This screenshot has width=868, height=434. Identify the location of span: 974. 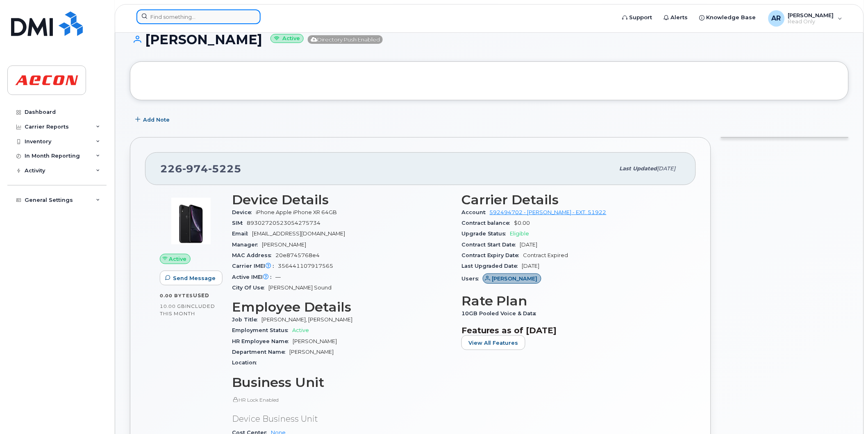
(195, 169).